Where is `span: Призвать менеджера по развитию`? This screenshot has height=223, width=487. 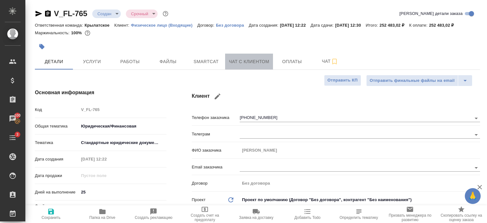
span: Призвать менеджера по развитию is located at coordinates (410, 218).